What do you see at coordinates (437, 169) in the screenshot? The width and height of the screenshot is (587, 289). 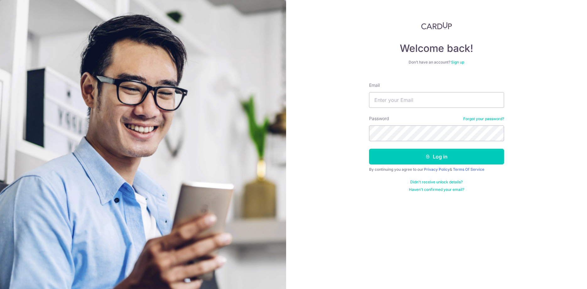 I see `a: Privacy Policy` at bounding box center [437, 169].